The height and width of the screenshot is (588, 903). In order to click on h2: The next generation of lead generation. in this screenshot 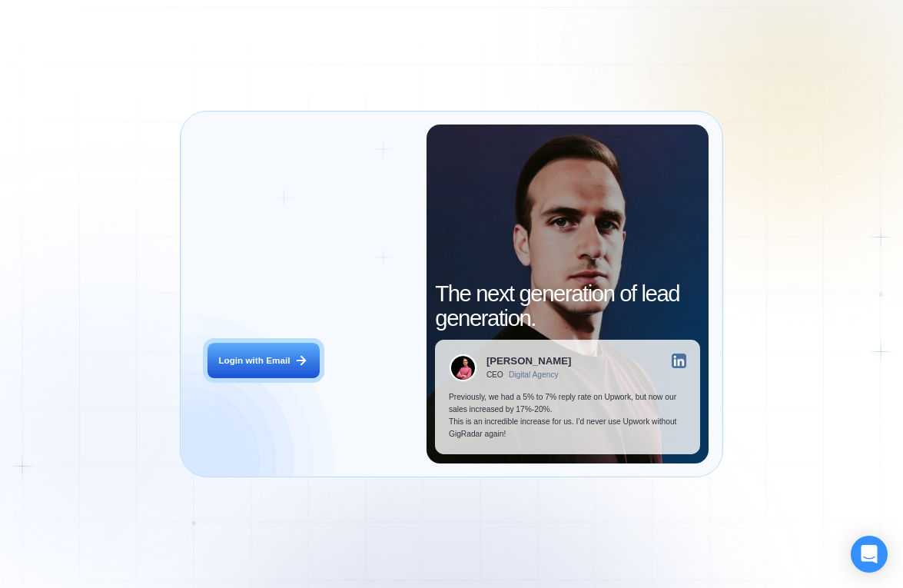, I will do `click(567, 306)`.